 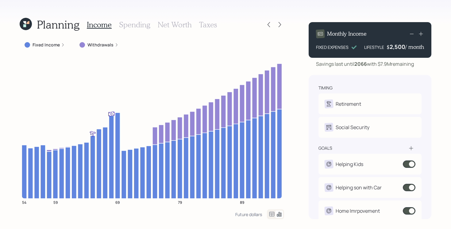 I want to click on div: goals, so click(x=325, y=148).